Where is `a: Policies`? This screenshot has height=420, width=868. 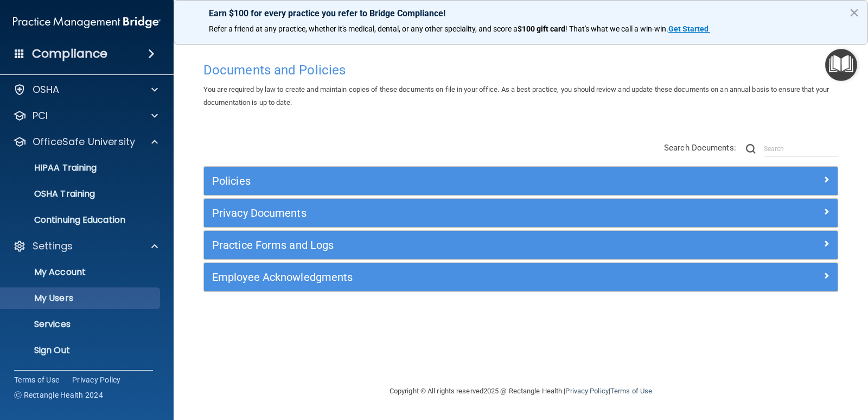
a: Policies is located at coordinates (521, 181).